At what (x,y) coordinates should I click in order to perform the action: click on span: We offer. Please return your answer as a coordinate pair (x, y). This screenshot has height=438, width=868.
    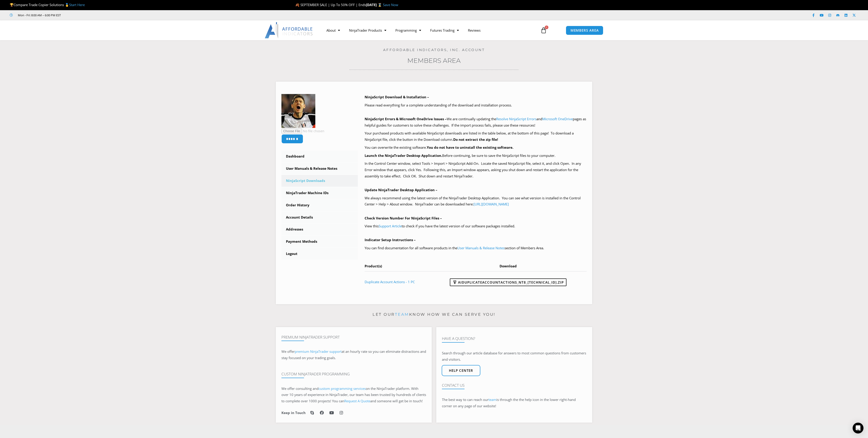
    Looking at the image, I should click on (288, 352).